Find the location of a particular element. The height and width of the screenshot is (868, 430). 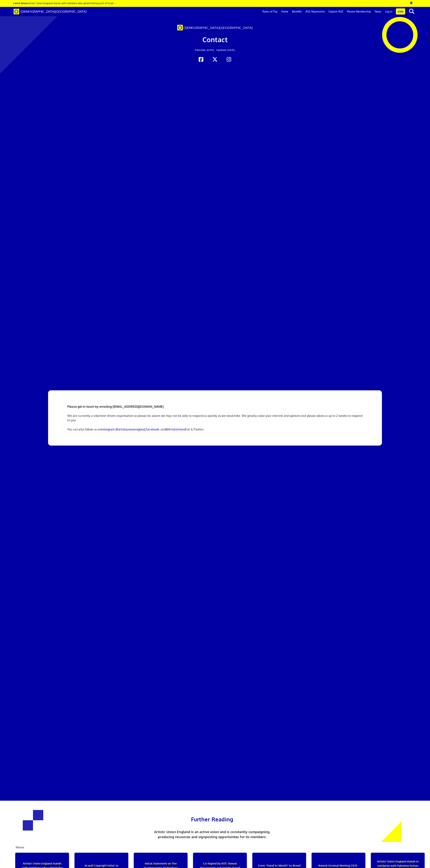

p: You can also follow us on , , and on X/Twitter is located at coordinates (215, 430).